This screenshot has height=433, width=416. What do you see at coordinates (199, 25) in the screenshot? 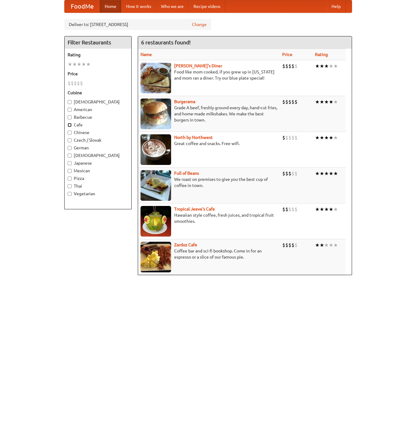
I see `a: Change` at bounding box center [199, 25].